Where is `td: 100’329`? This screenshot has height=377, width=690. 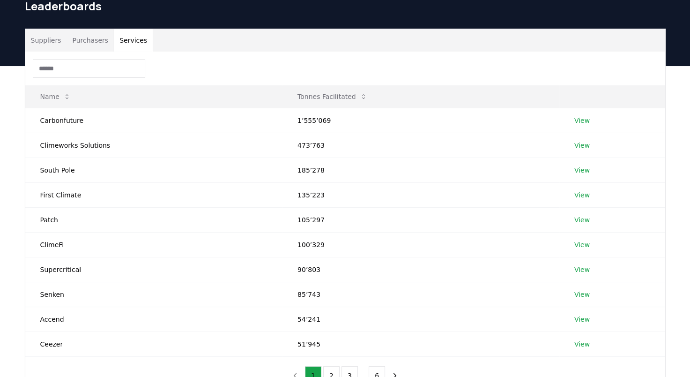
td: 100’329 is located at coordinates (421, 244).